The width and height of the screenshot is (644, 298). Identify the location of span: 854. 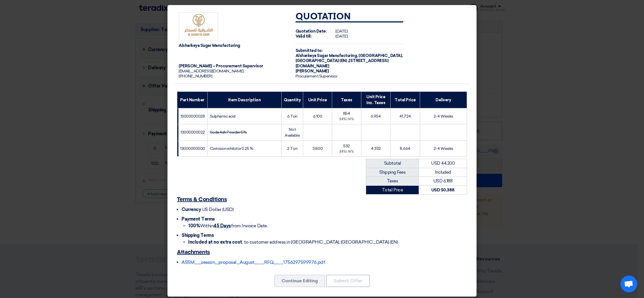
(347, 114).